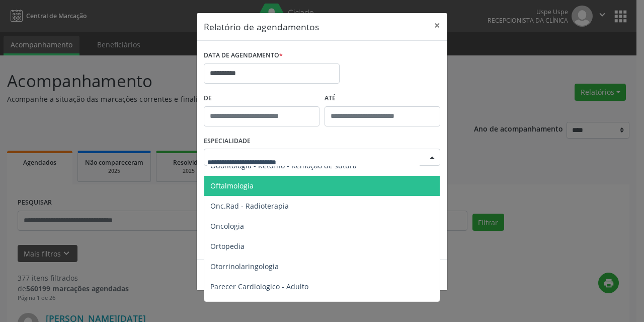  I want to click on label: ATÉ, so click(382, 98).